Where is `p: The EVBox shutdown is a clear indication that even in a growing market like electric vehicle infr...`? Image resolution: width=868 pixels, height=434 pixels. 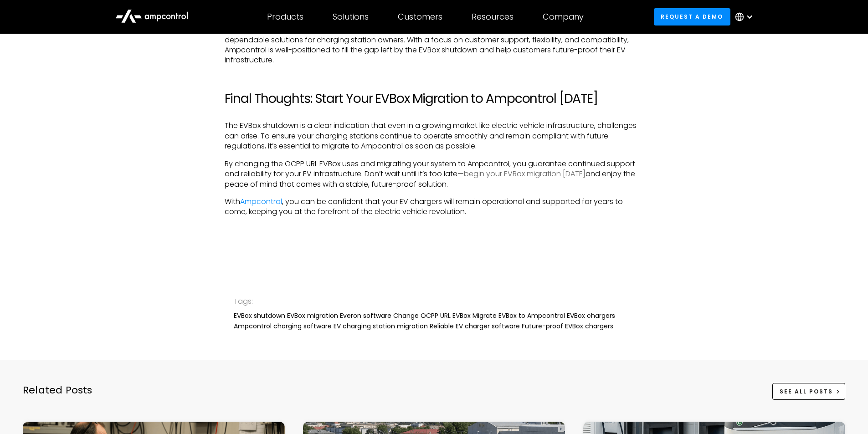 p: The EVBox shutdown is a clear indication that even in a growing market like electric vehicle infr... is located at coordinates (434, 136).